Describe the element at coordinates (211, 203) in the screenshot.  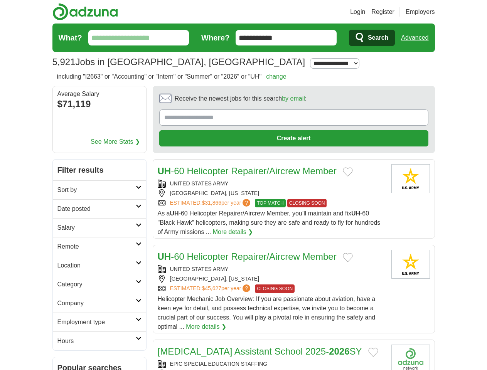
I see `span: $31,866` at that location.